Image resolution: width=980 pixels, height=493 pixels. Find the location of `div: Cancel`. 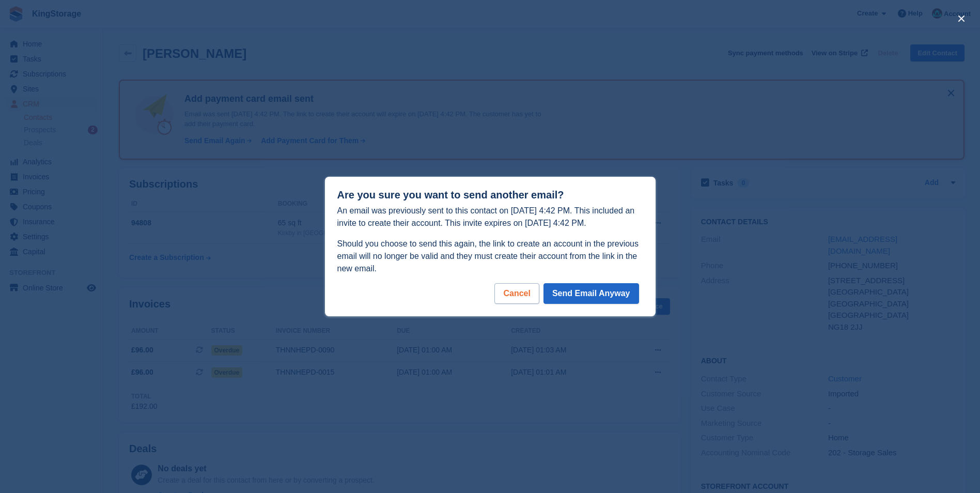

div: Cancel is located at coordinates (516, 294).